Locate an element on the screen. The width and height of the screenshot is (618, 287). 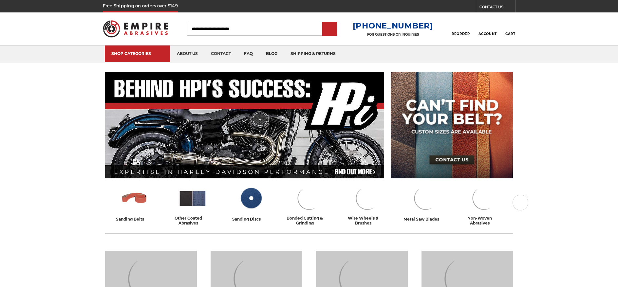
div: bonded cutting & grinding is located at coordinates (309, 221).